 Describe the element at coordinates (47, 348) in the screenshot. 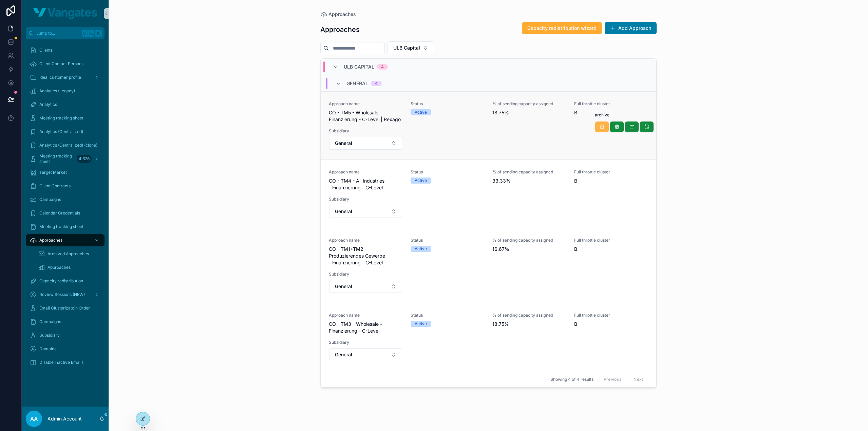

I see `span: Domains` at that location.